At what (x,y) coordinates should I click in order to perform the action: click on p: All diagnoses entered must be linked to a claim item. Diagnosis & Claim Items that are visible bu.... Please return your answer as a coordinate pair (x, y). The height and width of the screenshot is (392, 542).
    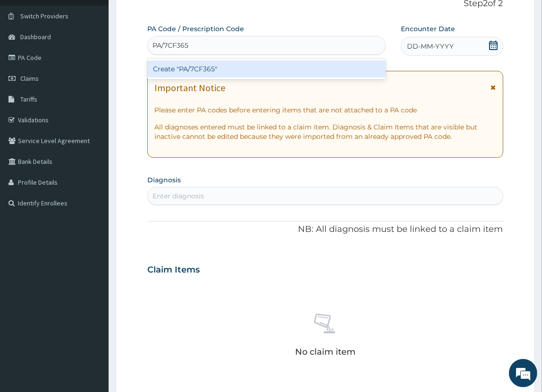
    Looking at the image, I should click on (324, 131).